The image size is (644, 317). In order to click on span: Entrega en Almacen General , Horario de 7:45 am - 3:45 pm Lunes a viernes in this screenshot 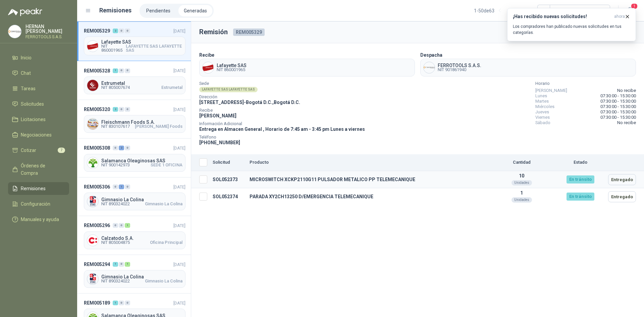, I will do `click(282, 129)`.